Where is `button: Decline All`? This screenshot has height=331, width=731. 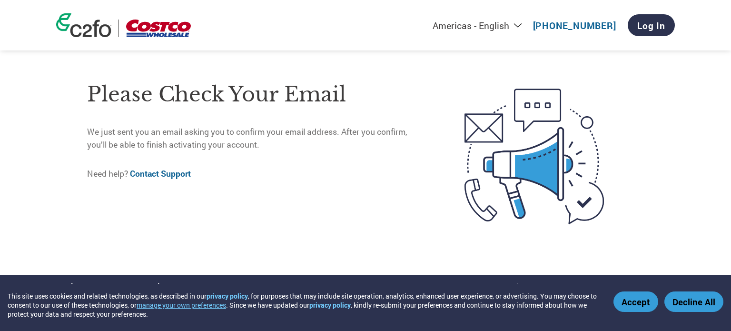
button: Decline All is located at coordinates (694, 301).